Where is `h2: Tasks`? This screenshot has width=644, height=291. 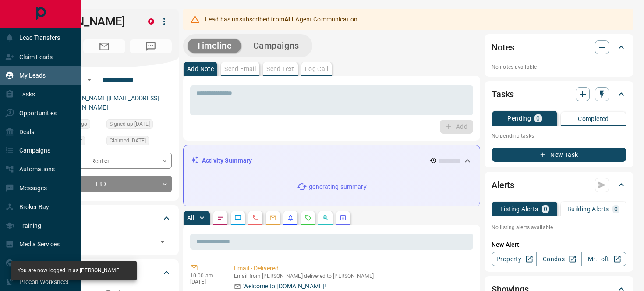 h2: Tasks is located at coordinates (503, 94).